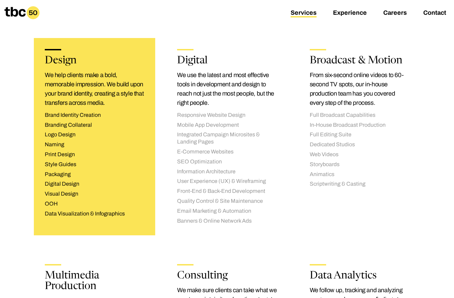 This screenshot has height=298, width=454. What do you see at coordinates (94, 125) in the screenshot?
I see `li: Branding Collateral` at bounding box center [94, 125].